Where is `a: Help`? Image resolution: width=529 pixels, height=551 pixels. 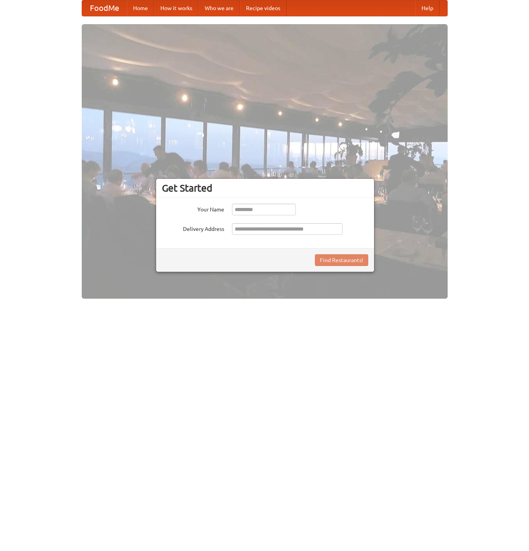
a: Help is located at coordinates (428, 8).